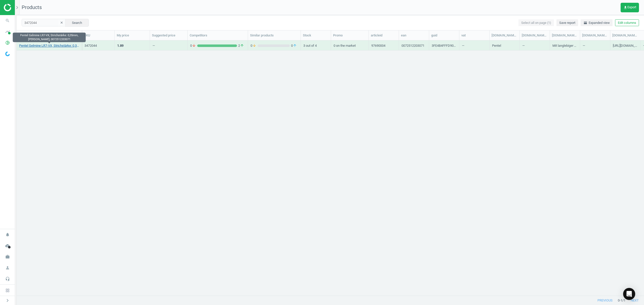 Image resolution: width=644 pixels, height=305 pixels. I want to click on i: timeline, so click(8, 32).